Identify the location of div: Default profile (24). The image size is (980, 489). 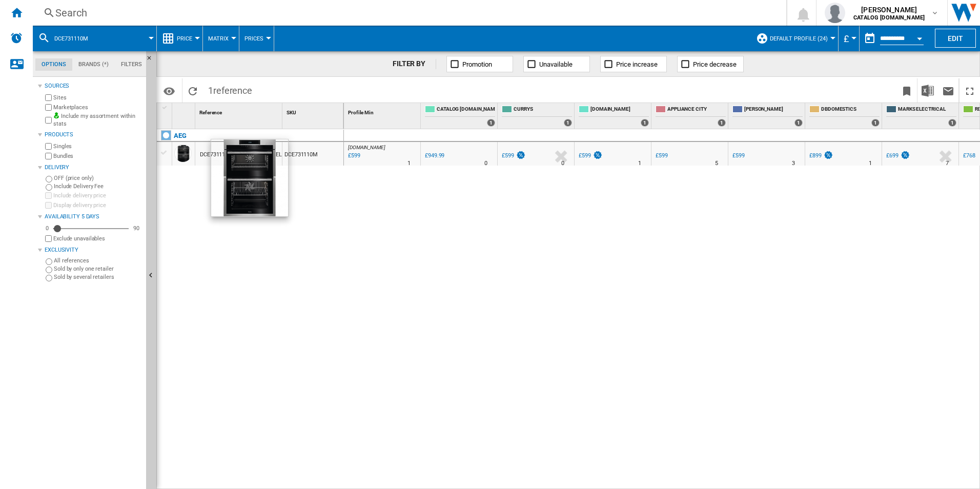
(794, 38).